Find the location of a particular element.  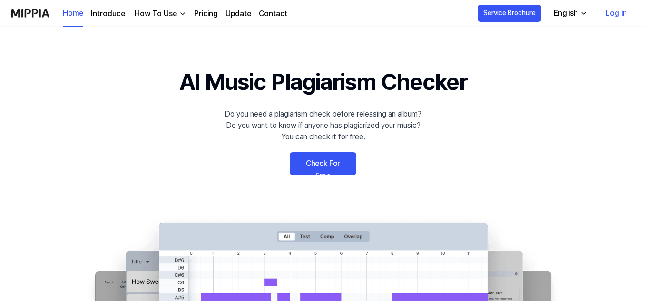

button: How To Use is located at coordinates (159, 14).